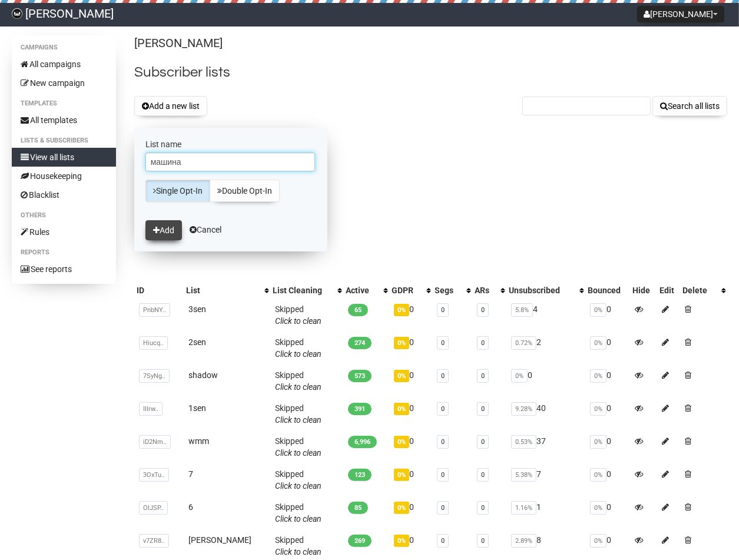 Image resolution: width=739 pixels, height=560 pixels. I want to click on span: 6,996, so click(362, 441).